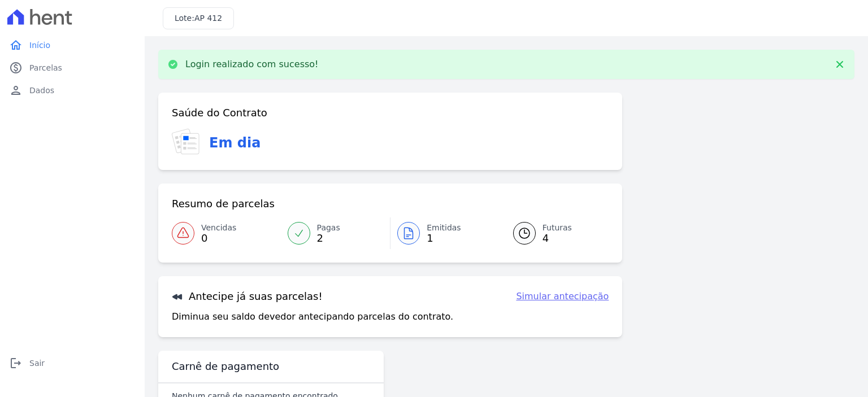 This screenshot has width=868, height=397. Describe the element at coordinates (16, 363) in the screenshot. I see `i: logout` at that location.